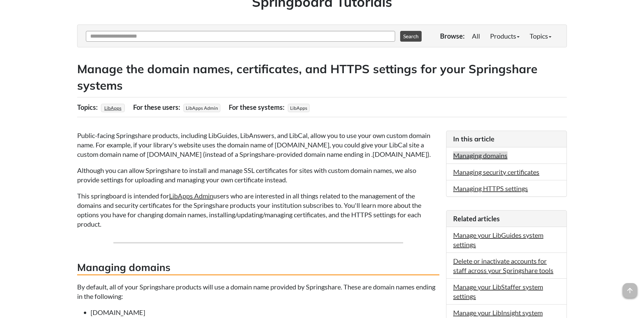 Image resolution: width=644 pixels, height=318 pixels. What do you see at coordinates (202, 108) in the screenshot?
I see `span: LibApps Admin` at bounding box center [202, 108].